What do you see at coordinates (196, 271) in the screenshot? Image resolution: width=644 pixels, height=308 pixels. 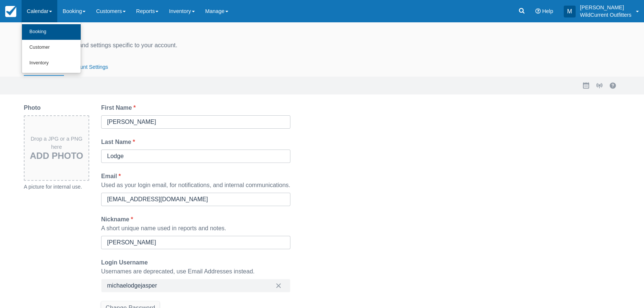 I see `div: Usernames are deprecated, use Email Addresses instead.` at bounding box center [196, 271].